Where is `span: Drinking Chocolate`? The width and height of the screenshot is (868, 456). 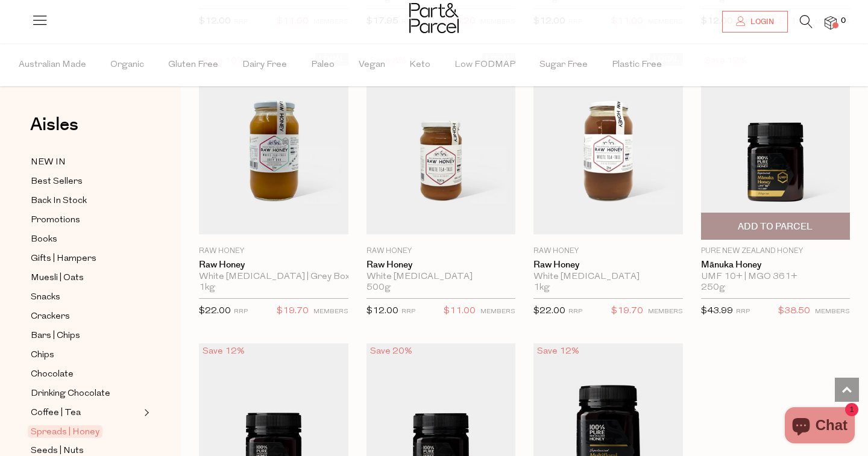
span: Drinking Chocolate is located at coordinates (70, 394).